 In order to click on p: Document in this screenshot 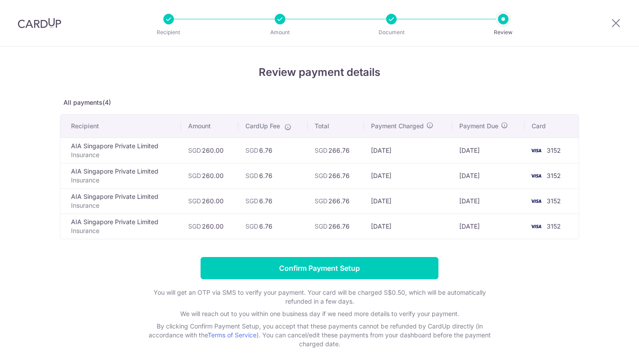, I will do `click(391, 33)`.